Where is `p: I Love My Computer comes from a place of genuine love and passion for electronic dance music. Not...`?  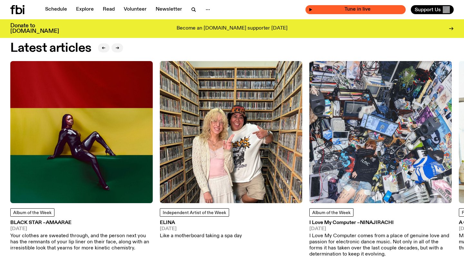 p: I Love My Computer comes from a place of genuine love and passion for electronic dance music. Not... is located at coordinates (380, 246).